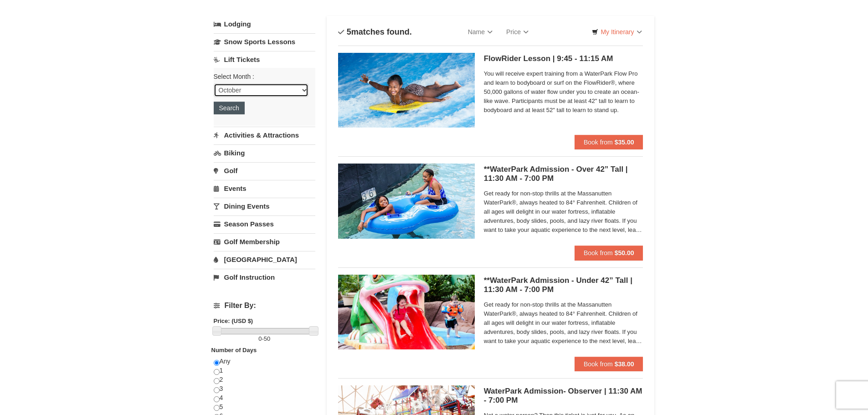 The image size is (868, 415). I want to click on a: Name, so click(480, 32).